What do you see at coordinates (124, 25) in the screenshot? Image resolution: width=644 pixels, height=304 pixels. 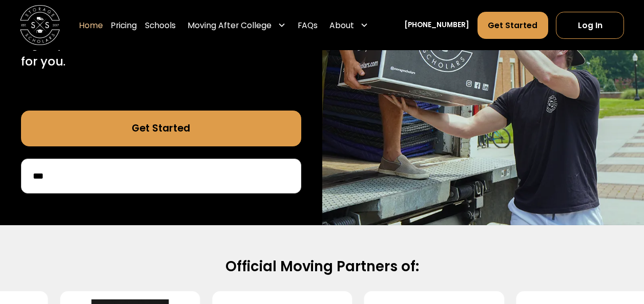 I see `a: Pricing` at bounding box center [124, 25].